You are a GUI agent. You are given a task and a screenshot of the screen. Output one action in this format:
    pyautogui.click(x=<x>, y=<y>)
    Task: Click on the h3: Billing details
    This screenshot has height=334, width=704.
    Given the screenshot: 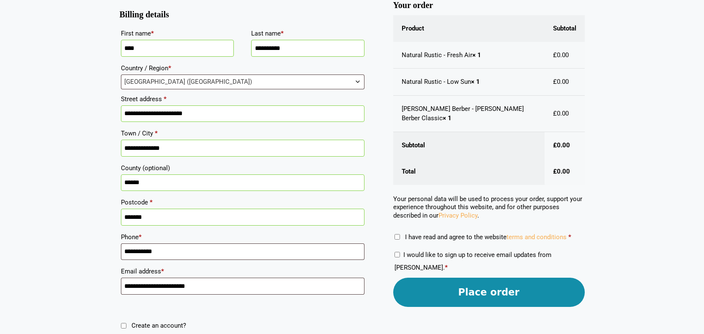 What is the action you would take?
    pyautogui.click(x=243, y=15)
    